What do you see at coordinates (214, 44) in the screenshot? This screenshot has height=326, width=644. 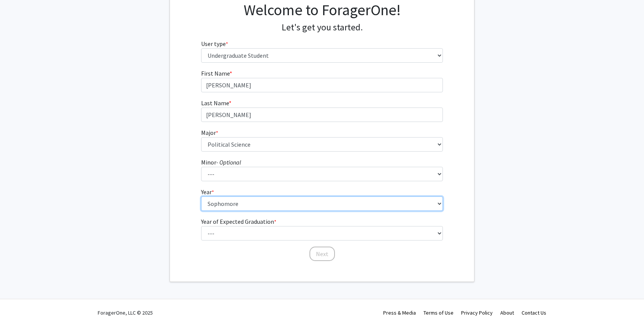 I see `label: User type` at bounding box center [214, 44].